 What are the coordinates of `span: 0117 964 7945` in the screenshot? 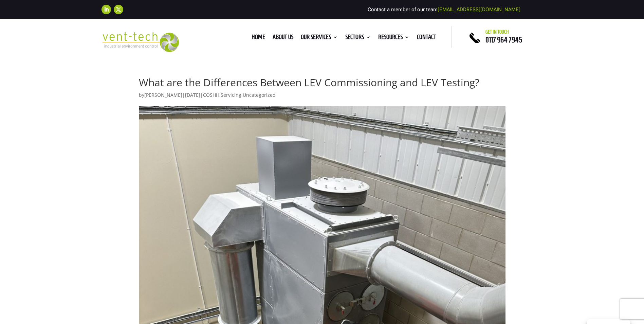 It's located at (504, 39).